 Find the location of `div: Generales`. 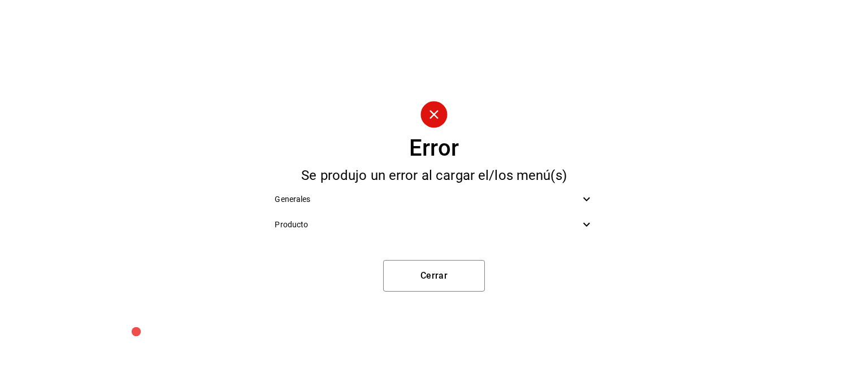

div: Generales is located at coordinates (433, 199).